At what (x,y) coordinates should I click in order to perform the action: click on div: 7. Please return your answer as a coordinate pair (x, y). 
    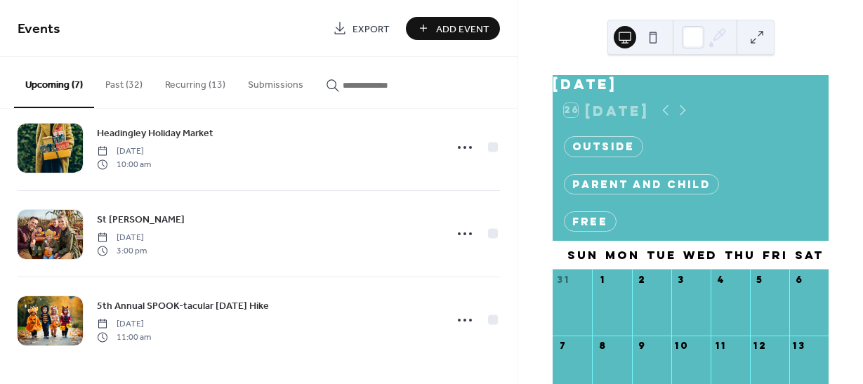
    Looking at the image, I should click on (563, 346).